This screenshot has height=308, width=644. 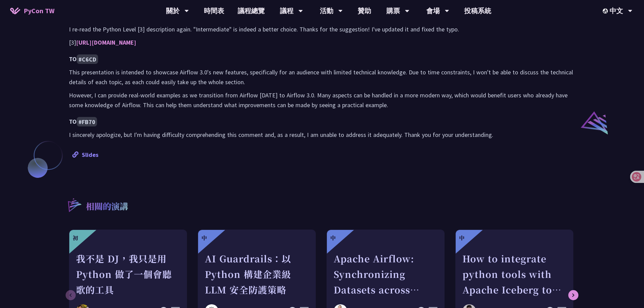 I want to click on p: I sincerely apologize, but I'm having difficulty comprehending this comment and, as a result, I a..., so click(x=322, y=135).